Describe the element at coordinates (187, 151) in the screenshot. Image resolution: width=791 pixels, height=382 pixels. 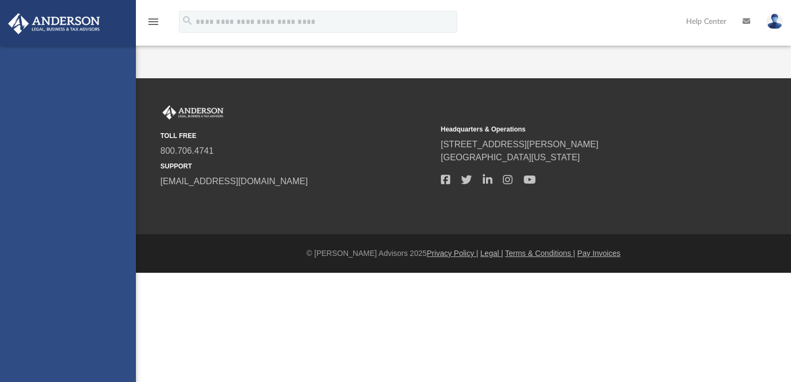
I see `a: 800.706.4741` at that location.